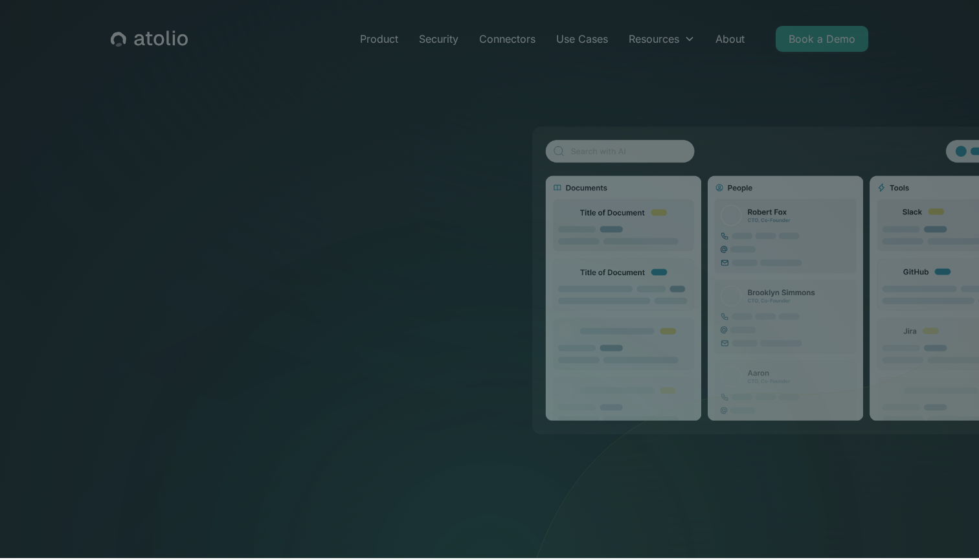  I want to click on a: Book a Demo, so click(821, 39).